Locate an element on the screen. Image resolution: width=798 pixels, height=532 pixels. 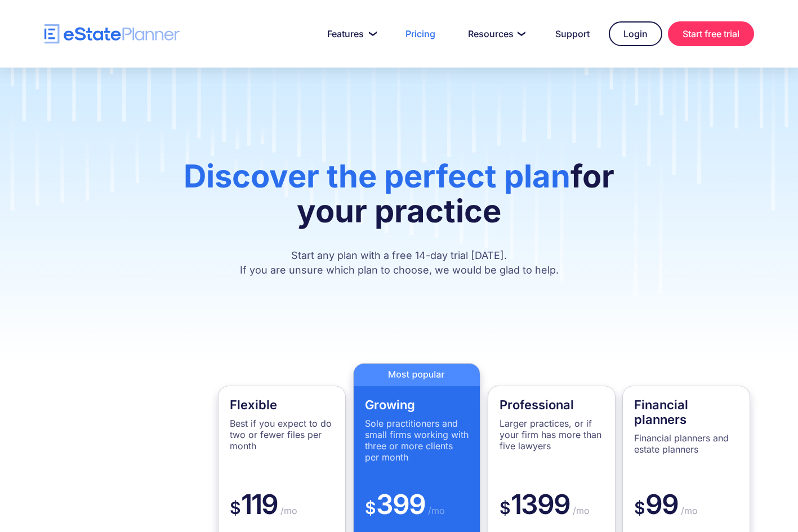
h4: Flexible is located at coordinates (282, 404).